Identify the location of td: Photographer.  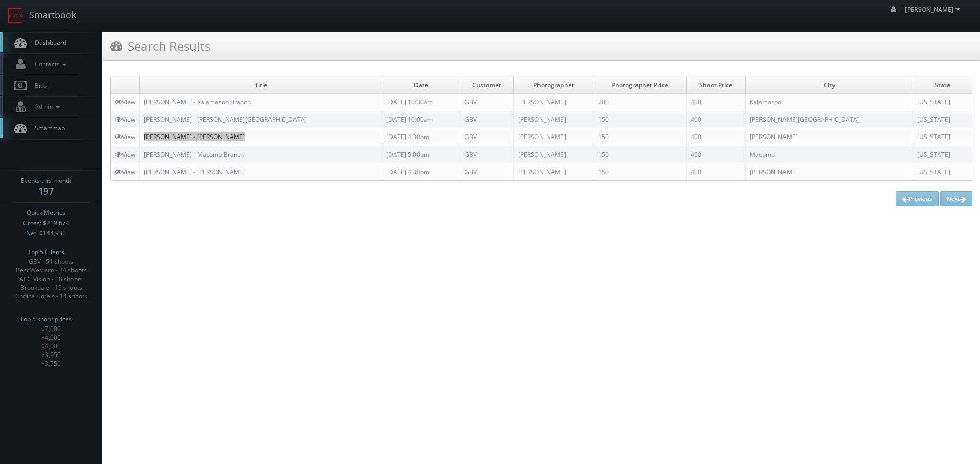
(553, 85).